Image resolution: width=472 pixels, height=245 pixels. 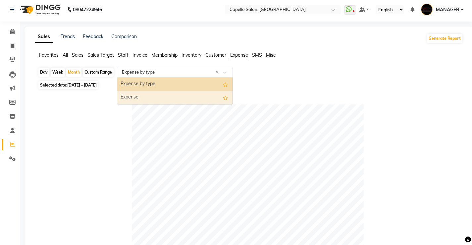 What do you see at coordinates (68, 36) in the screenshot?
I see `a: Trends` at bounding box center [68, 36].